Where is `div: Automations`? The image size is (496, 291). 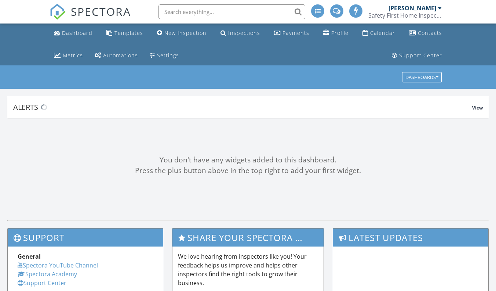 div: Automations is located at coordinates (120, 55).